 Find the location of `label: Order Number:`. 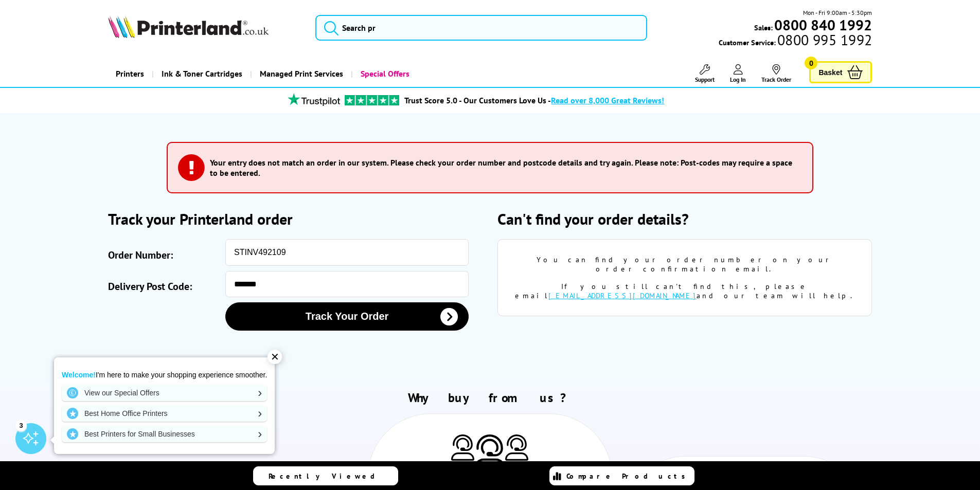

label: Order Number: is located at coordinates (164, 255).